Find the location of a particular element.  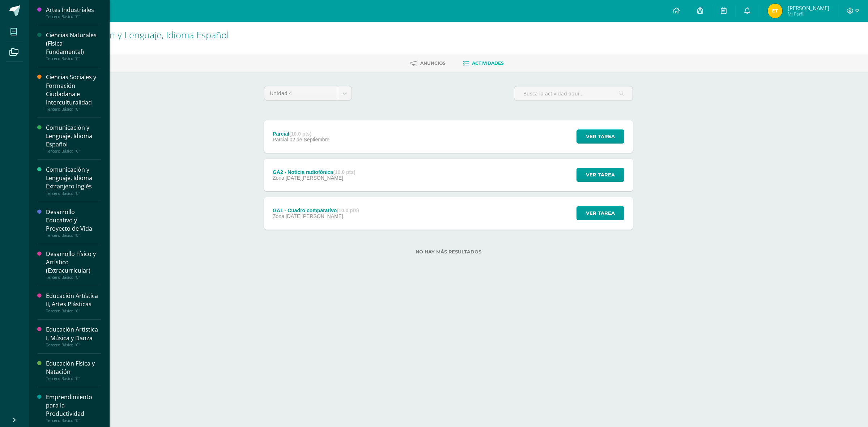

label: No hay más resultados is located at coordinates (448, 251).